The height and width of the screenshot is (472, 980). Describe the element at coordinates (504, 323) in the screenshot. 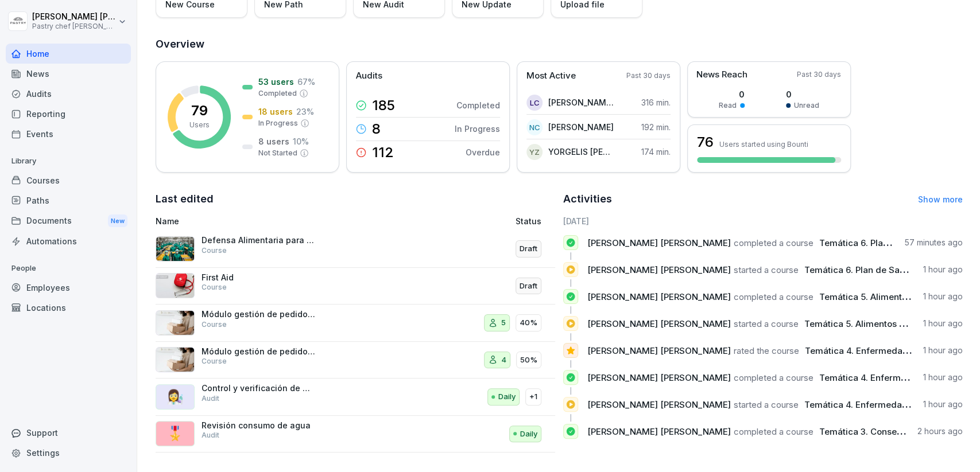

I see `p: 5` at that location.